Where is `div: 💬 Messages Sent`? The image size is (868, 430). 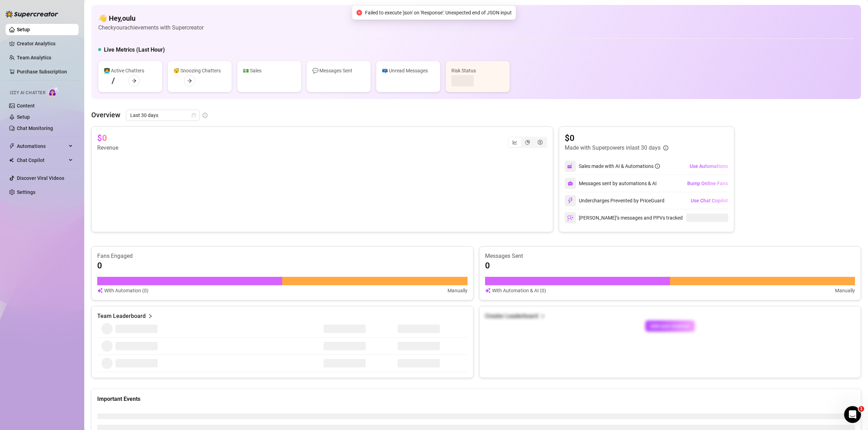 div: 💬 Messages Sent is located at coordinates (339, 70).